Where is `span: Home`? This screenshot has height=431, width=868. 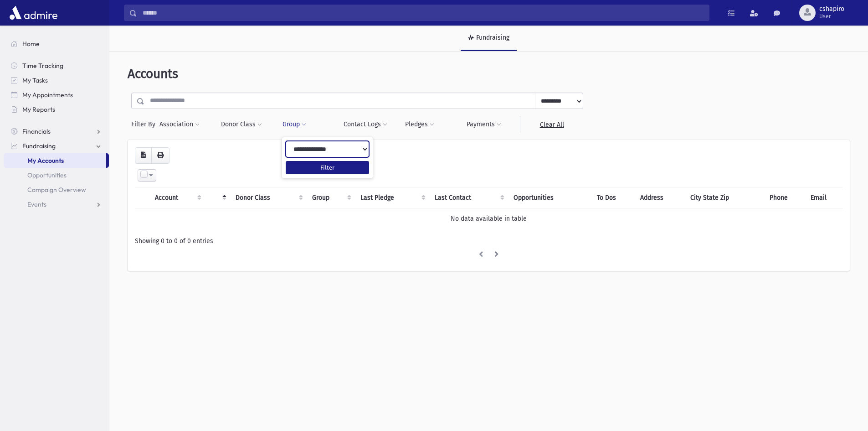
span: Home is located at coordinates (31, 44).